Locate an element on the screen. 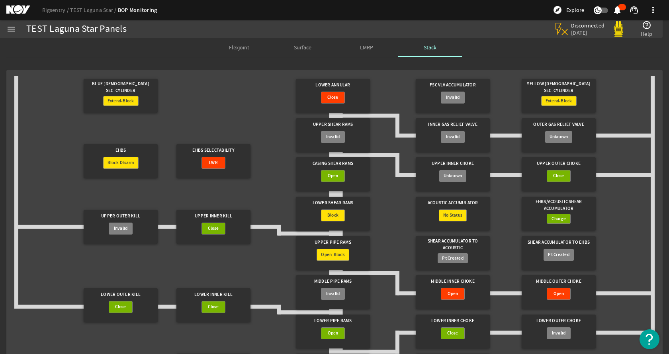 The width and height of the screenshot is (669, 354). span: Charge is located at coordinates (559, 219).